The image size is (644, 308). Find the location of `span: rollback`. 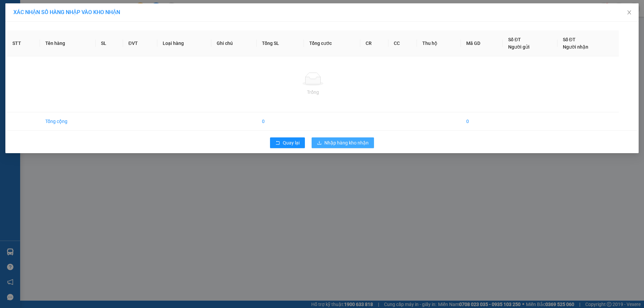

span: rollback is located at coordinates (278, 143).